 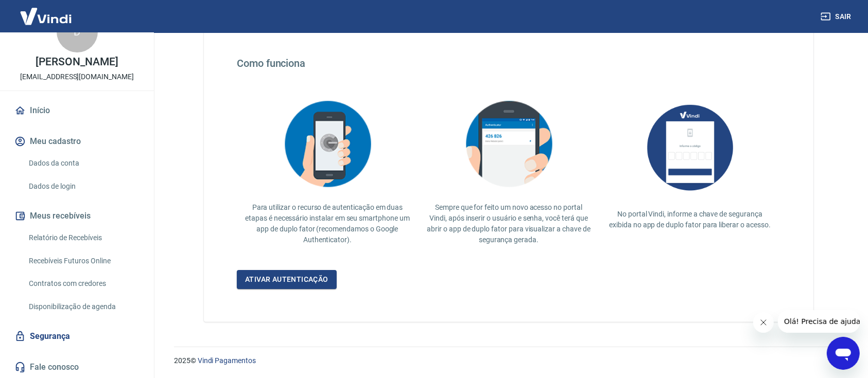 What do you see at coordinates (327, 144) in the screenshot?
I see `img: explication-mfa2.908d58f25590a47144d3.png` at bounding box center [327, 144].